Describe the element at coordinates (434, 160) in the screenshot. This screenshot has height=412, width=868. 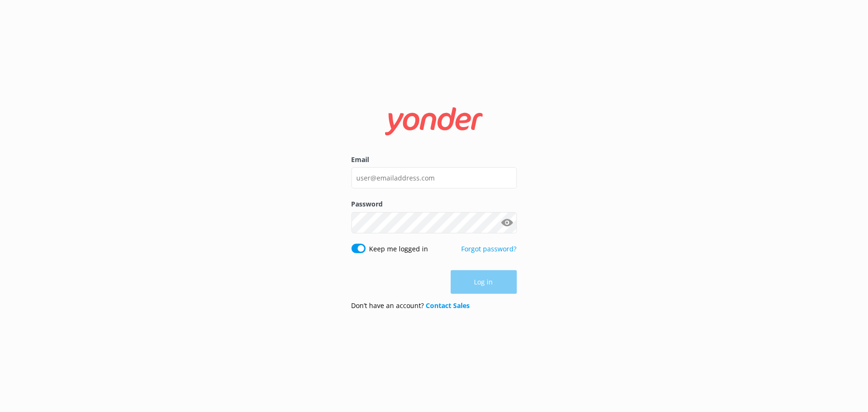
I see `label: Email` at that location.